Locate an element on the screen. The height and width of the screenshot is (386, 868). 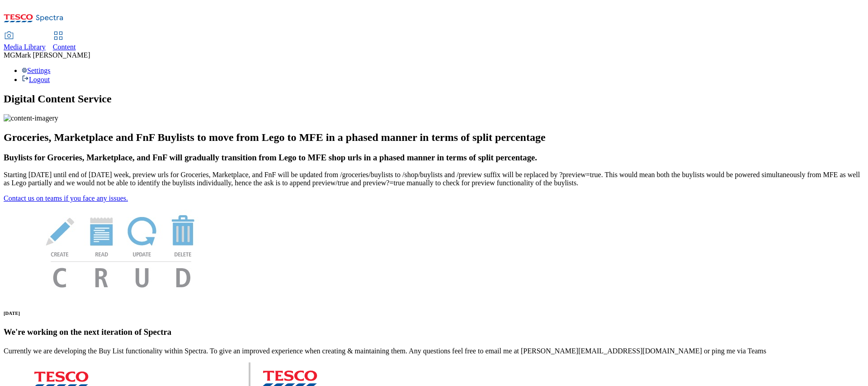
p: Currently we are developing the Buy List functionality within Spectra. To give an improved experi... is located at coordinates (434, 351).